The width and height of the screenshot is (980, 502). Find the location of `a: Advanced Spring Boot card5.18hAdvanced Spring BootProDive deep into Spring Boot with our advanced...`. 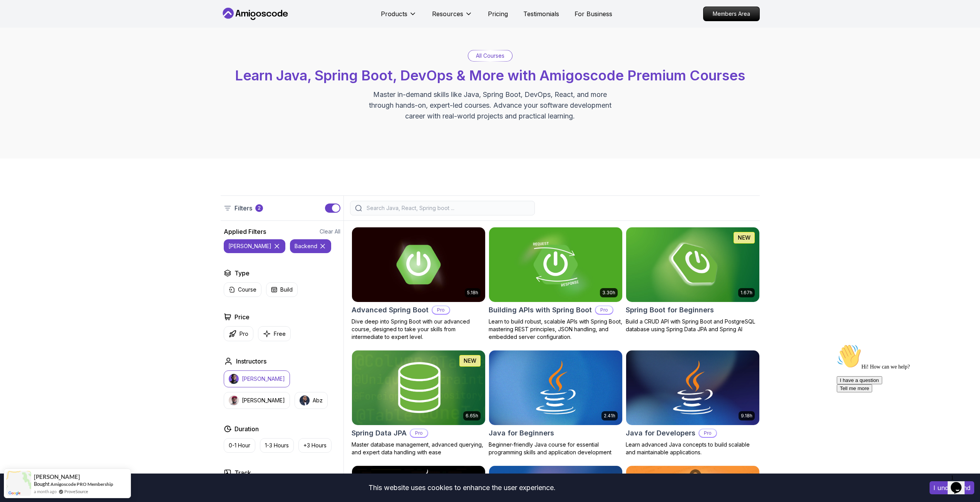

a: Advanced Spring Boot card5.18hAdvanced Spring BootProDive deep into Spring Boot with our advanced... is located at coordinates (419, 284).